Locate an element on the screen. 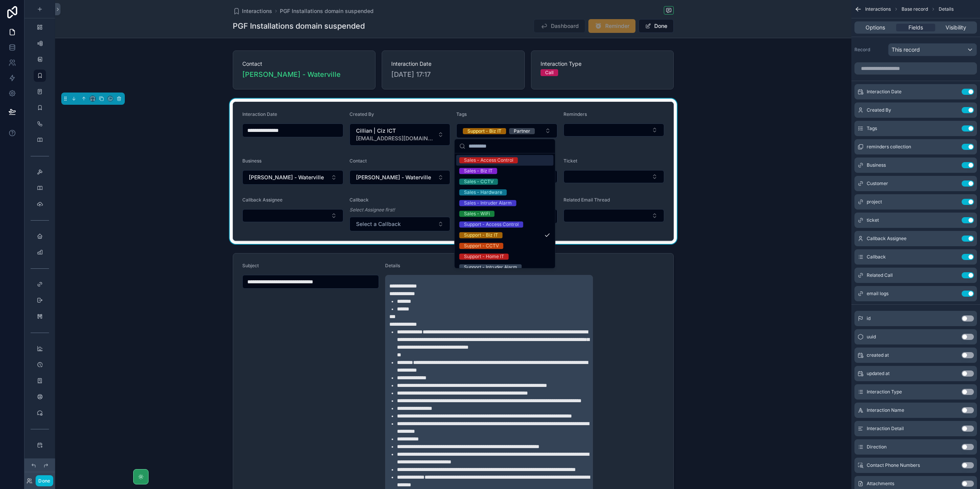 This screenshot has width=980, height=489. span: id is located at coordinates (868, 318).